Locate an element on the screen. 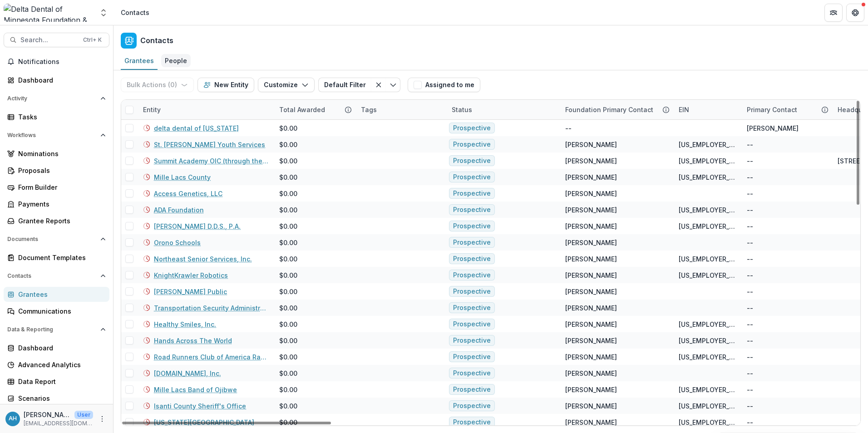 This screenshot has height=433, width=868. button: Open Contacts is located at coordinates (56, 276).